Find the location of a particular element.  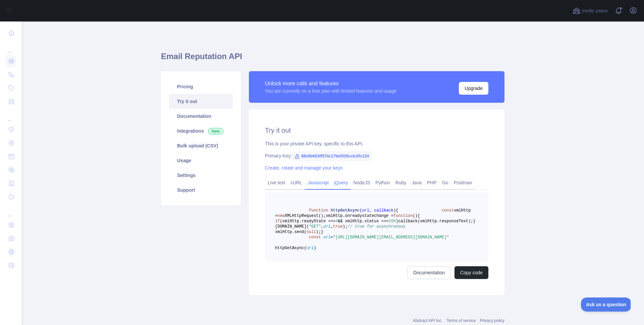

a: Live test is located at coordinates (276, 182).